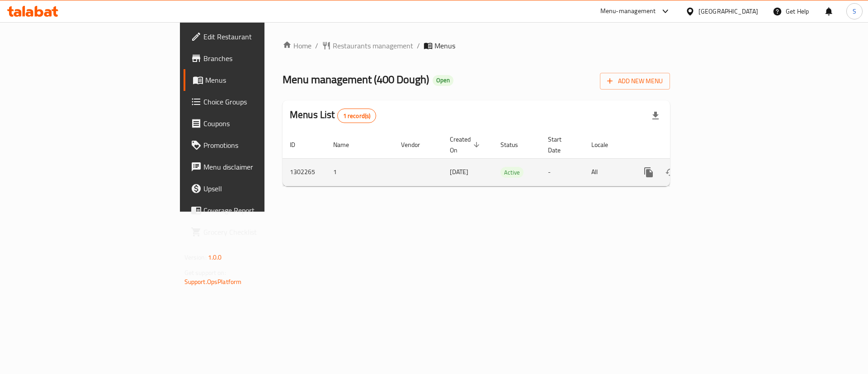 The image size is (868, 374). Describe the element at coordinates (215, 258) in the screenshot. I see `span: 1.0.0` at that location.